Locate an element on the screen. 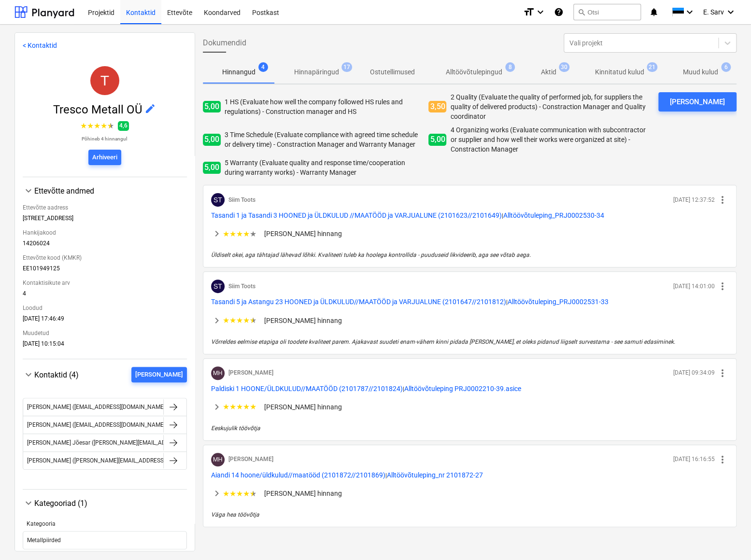  button: Alltöövõtuleping_nr 2101872-27 is located at coordinates (435, 475).